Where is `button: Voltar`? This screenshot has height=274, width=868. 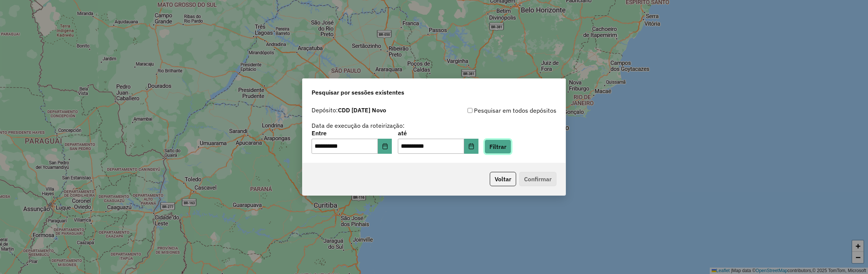
button: Voltar is located at coordinates (503, 179).